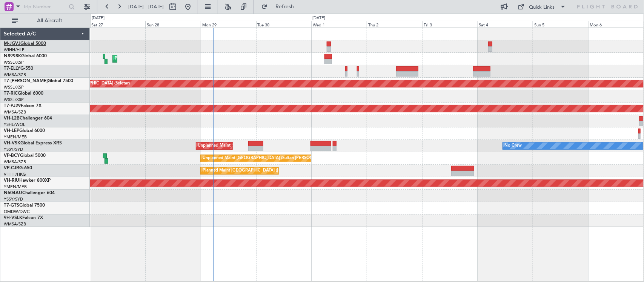 The height and width of the screenshot is (282, 644). What do you see at coordinates (28, 119) in the screenshot?
I see `a: VH-L2BChallenger 604` at bounding box center [28, 119].